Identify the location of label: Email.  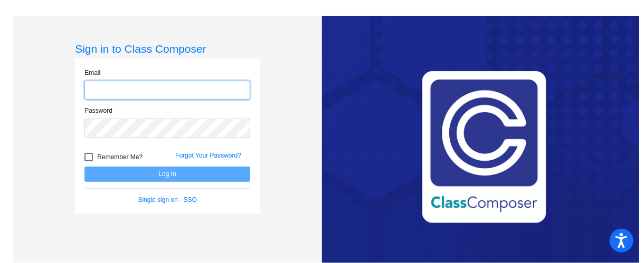
(93, 72).